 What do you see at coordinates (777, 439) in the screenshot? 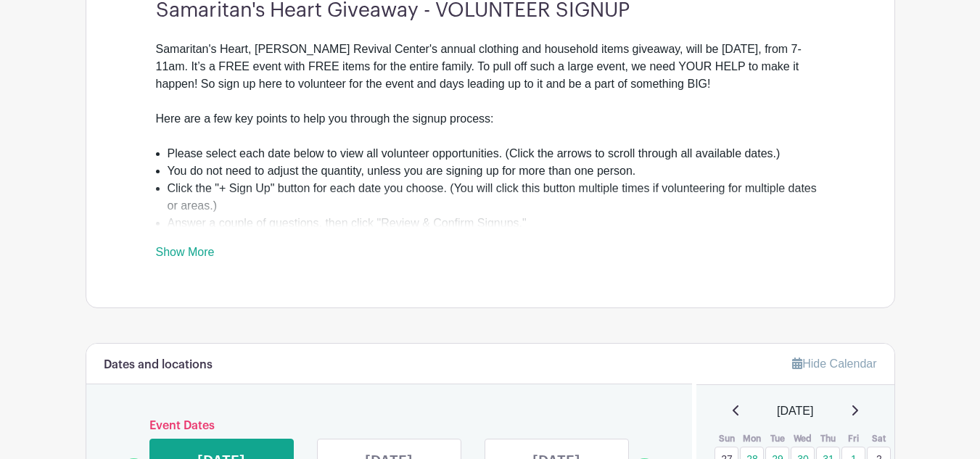
I see `th: Tue` at bounding box center [777, 439].